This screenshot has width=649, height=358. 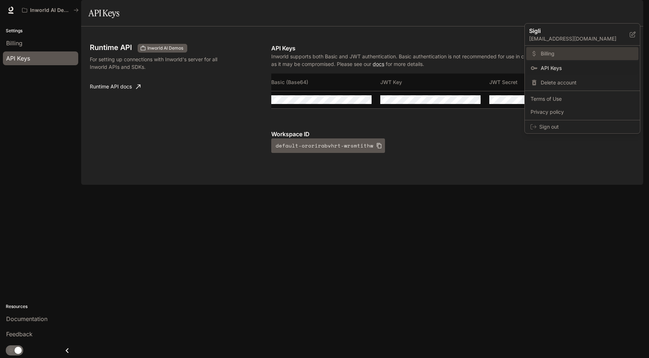 I want to click on a: Terms of Use, so click(x=583, y=99).